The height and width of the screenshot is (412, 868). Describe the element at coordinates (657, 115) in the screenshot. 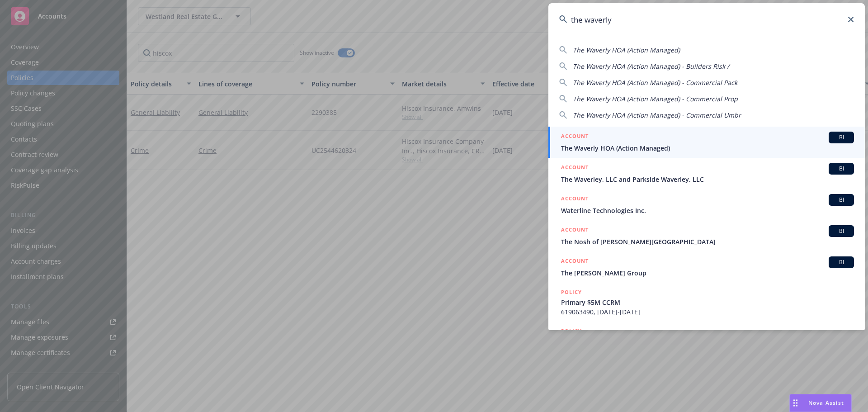

I see `span: The Waverly HOA (Action Managed) - Commercial Umbr` at that location.